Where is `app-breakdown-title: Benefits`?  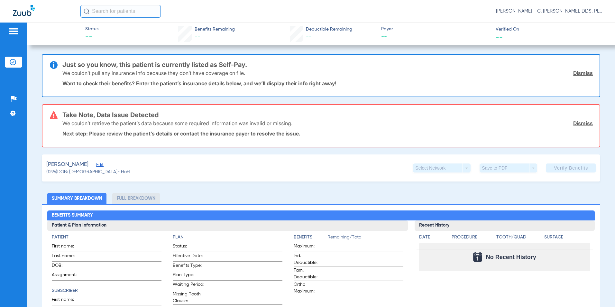 app-breakdown-title: Benefits is located at coordinates (310, 238).